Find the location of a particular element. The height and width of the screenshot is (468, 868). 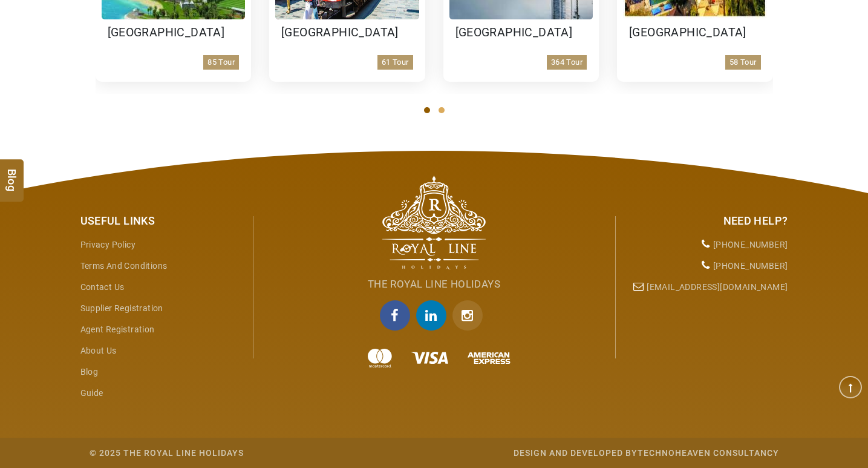

h3: Abu Dhabi is located at coordinates (173, 32).